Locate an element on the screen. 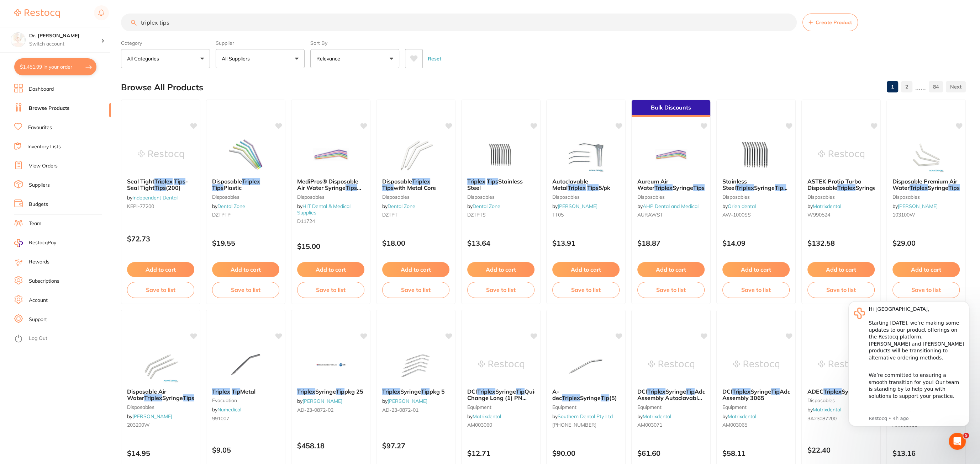  b: DCI Triplex Syringe Tip Quick-Change Long (1) PN 3060 is located at coordinates (501, 395).